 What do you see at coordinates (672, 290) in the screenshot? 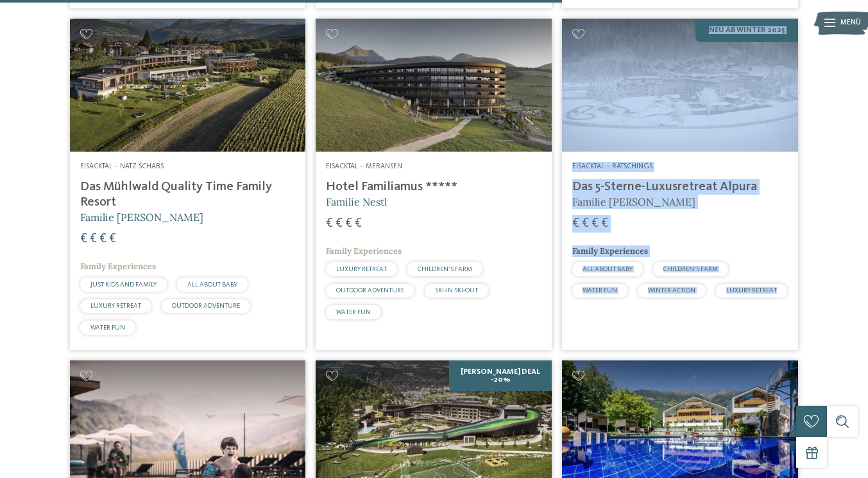
I see `span: WINTER ACTION` at bounding box center [672, 290].